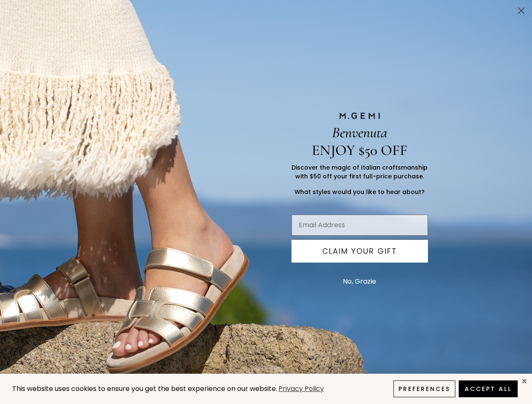 The height and width of the screenshot is (404, 532). What do you see at coordinates (488, 389) in the screenshot?
I see `button: Accept All` at bounding box center [488, 389].